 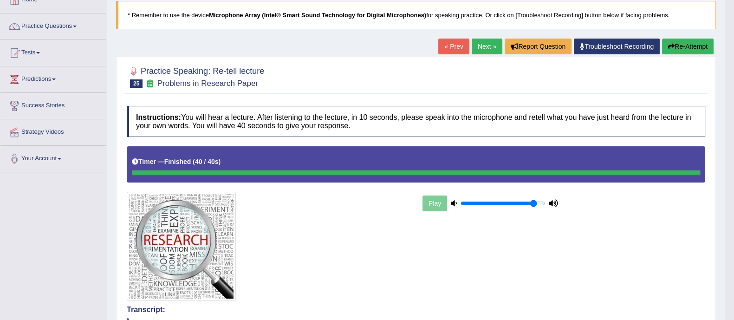 What do you see at coordinates (206, 161) in the screenshot?
I see `b: 40 / 40s` at bounding box center [206, 161].